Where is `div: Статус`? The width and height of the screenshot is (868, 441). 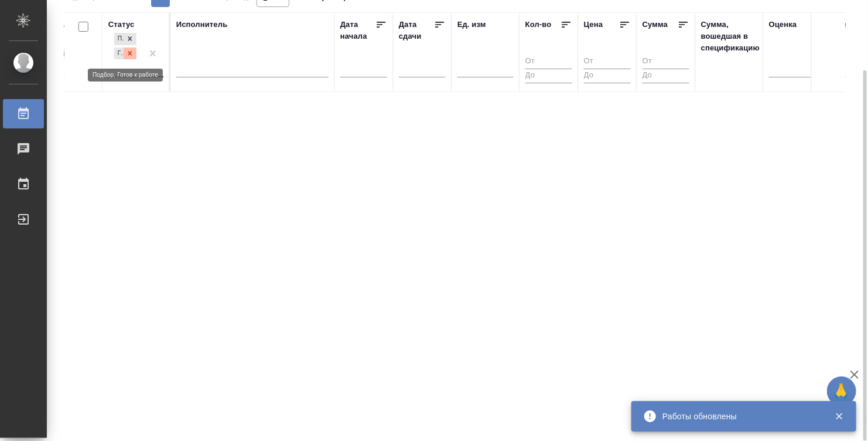
div: Статус is located at coordinates (121, 24).